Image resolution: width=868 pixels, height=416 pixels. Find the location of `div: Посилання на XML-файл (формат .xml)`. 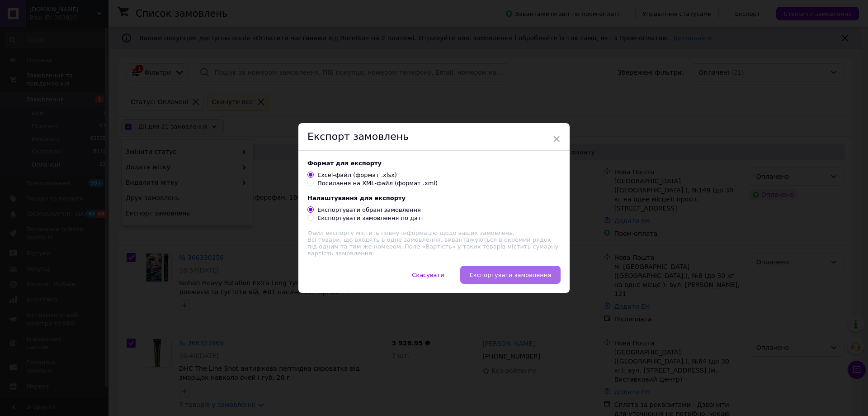

div: Посилання на XML-файл (формат .xml) is located at coordinates (377, 183).